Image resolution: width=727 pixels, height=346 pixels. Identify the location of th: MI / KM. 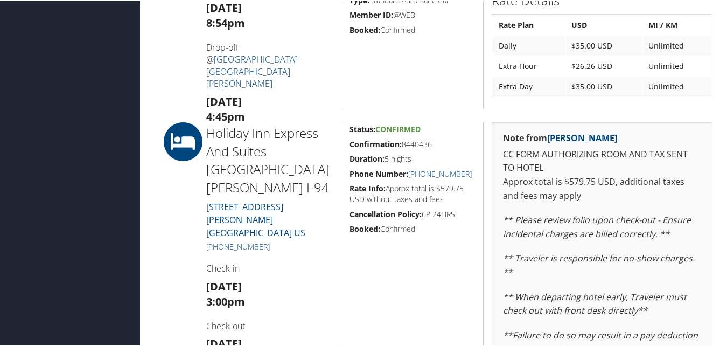
(677, 24).